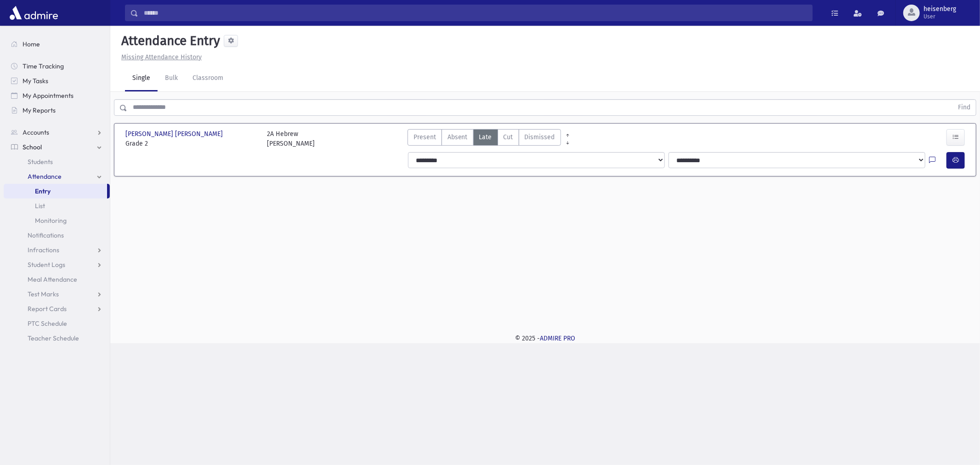 This screenshot has width=980, height=465. What do you see at coordinates (43, 294) in the screenshot?
I see `span: Test Marks` at bounding box center [43, 294].